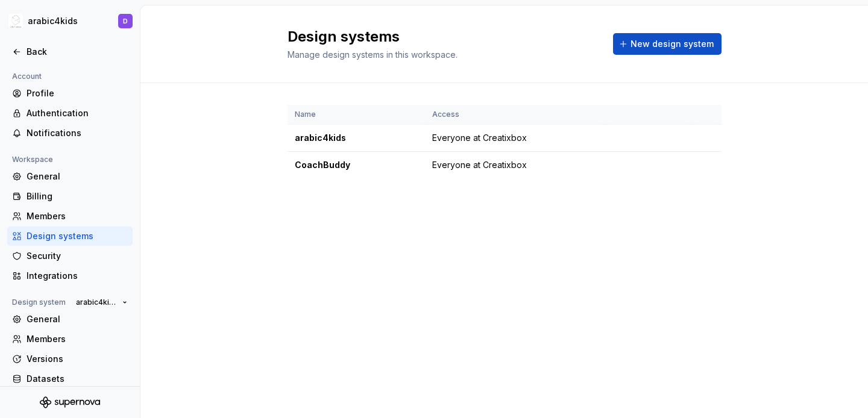 This screenshot has height=418, width=868. I want to click on a: Notifications, so click(70, 133).